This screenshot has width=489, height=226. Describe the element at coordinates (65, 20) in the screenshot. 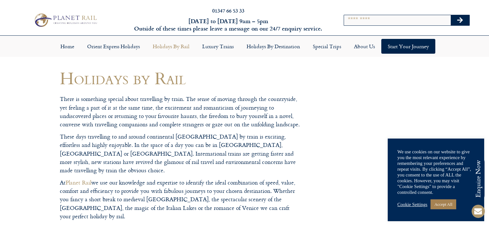

I see `img: Planet Rail Train Holidays Logo` at that location.